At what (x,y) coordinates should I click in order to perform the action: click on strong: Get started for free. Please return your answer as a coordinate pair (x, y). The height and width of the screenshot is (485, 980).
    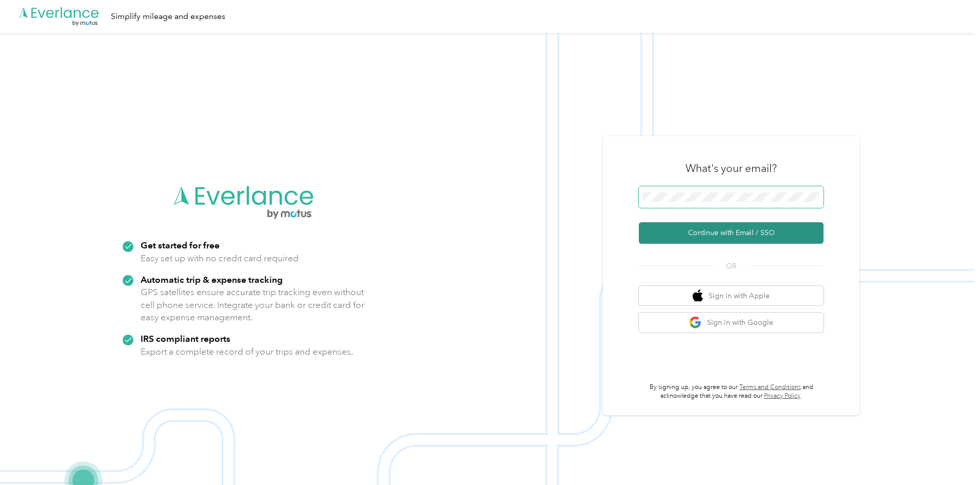
    Looking at the image, I should click on (180, 245).